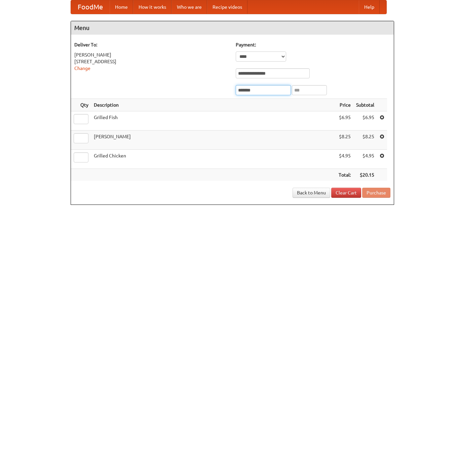 The image size is (457, 476). What do you see at coordinates (345, 175) in the screenshot?
I see `th: Total:` at bounding box center [345, 175].